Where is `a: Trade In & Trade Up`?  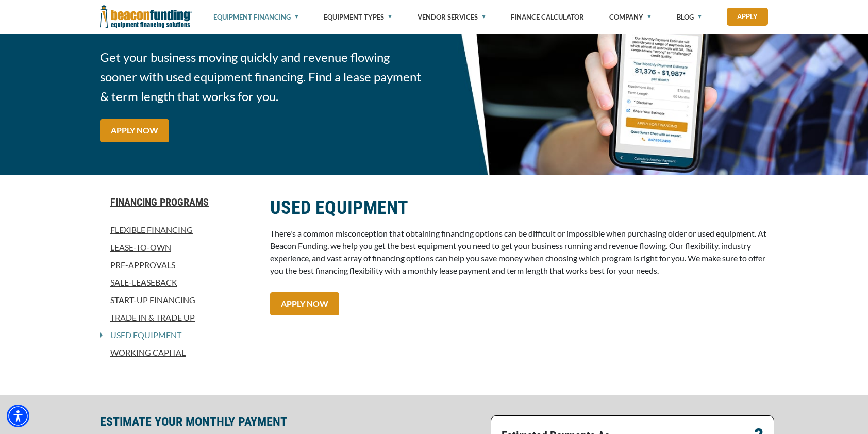
a: Trade In & Trade Up is located at coordinates (179, 318).